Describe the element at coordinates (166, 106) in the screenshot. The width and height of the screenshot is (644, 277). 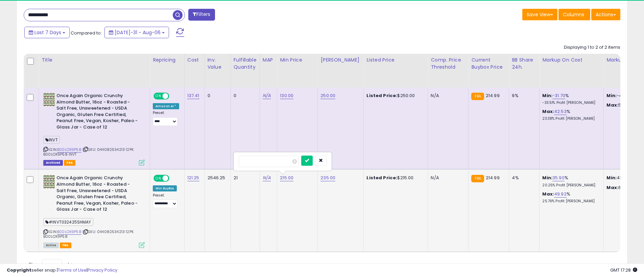
I see `div: Amazon AI *` at that location.